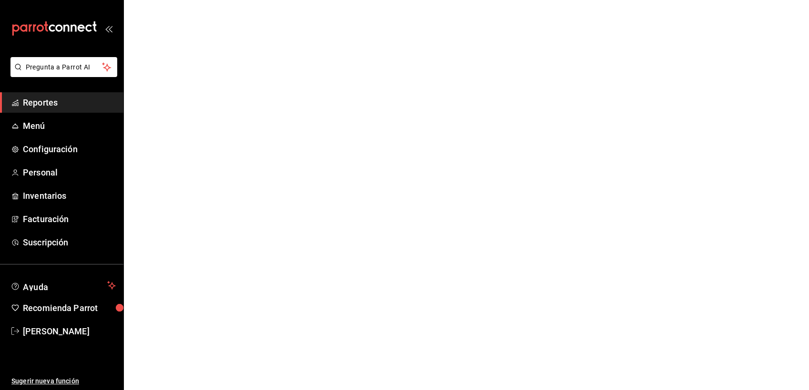 This screenshot has width=809, height=390. I want to click on button: Pregunta a Parrot AI, so click(64, 67).